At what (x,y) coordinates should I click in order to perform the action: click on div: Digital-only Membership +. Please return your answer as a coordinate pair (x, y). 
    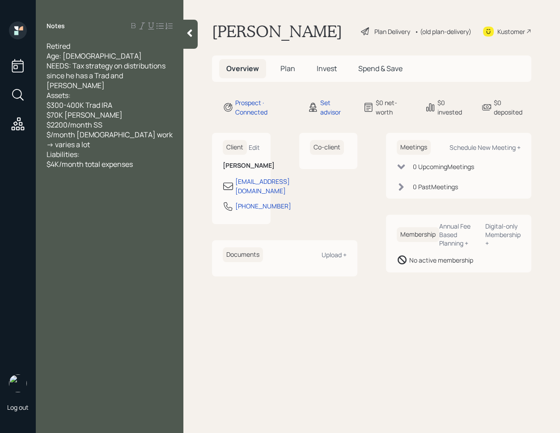
    Looking at the image, I should click on (503, 234).